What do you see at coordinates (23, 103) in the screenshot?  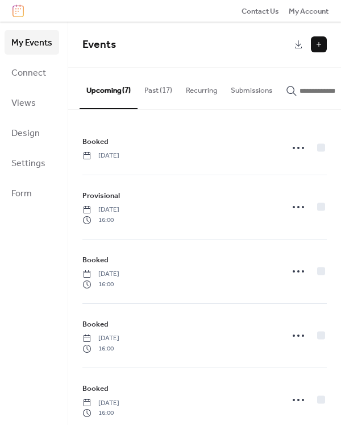 I see `span: Views` at bounding box center [23, 103].